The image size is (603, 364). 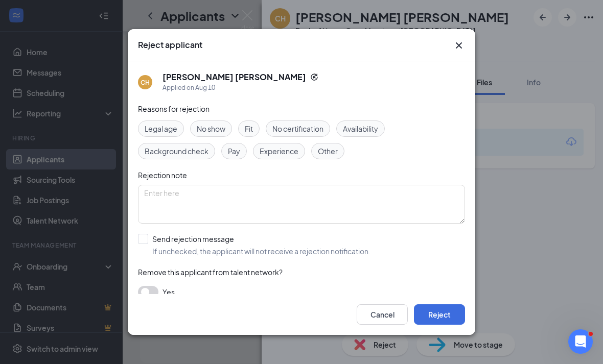 What do you see at coordinates (163, 175) in the screenshot?
I see `span: Rejection note` at bounding box center [163, 175].